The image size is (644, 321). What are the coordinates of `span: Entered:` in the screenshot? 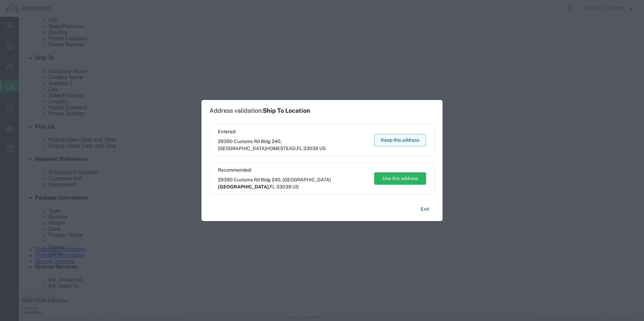 It's located at (293, 132).